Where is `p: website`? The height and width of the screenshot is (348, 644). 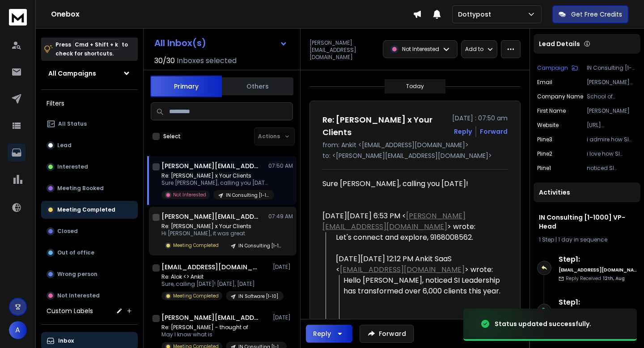 p: website is located at coordinates (548, 126).